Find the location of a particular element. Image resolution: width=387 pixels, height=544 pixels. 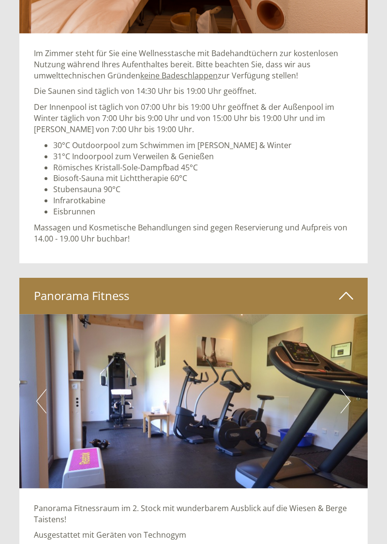

p: Die Saunen sind täglich von 14:30 Uhr bis 19:00 Uhr geöffnet. is located at coordinates (194, 91).